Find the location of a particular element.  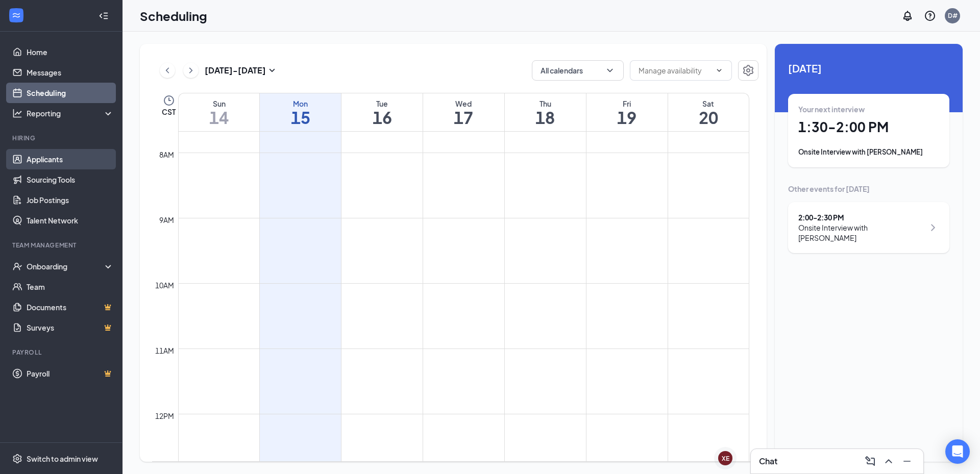

a: Team is located at coordinates (70, 287).